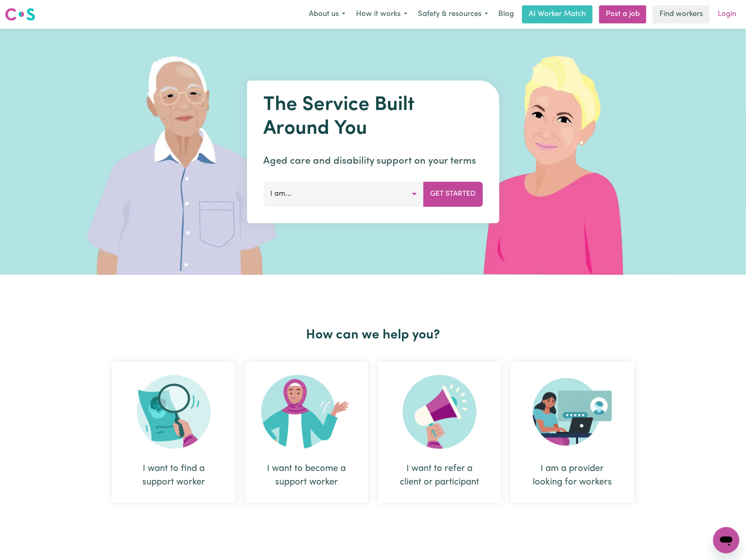  What do you see at coordinates (373, 161) in the screenshot?
I see `p: Aged care and disability support on your terms` at bounding box center [373, 161].